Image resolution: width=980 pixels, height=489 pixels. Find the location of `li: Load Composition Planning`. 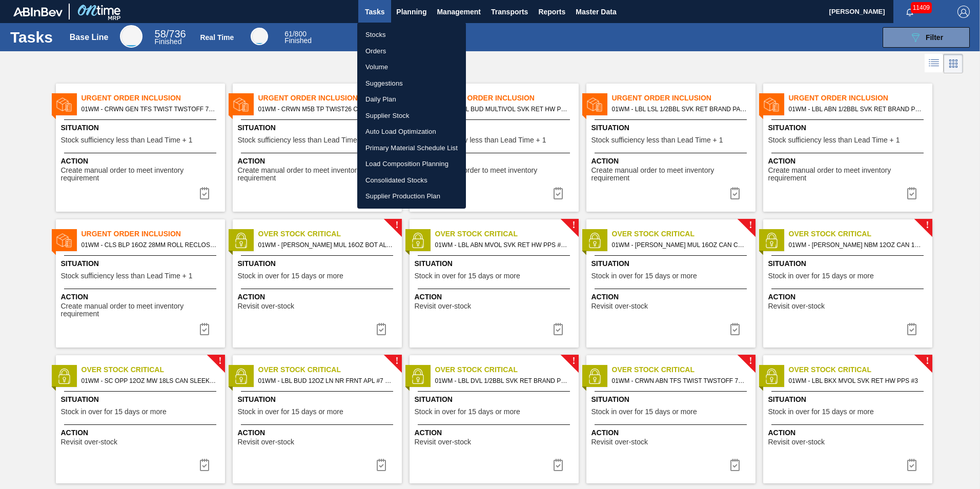

li: Load Composition Planning is located at coordinates (411, 164).